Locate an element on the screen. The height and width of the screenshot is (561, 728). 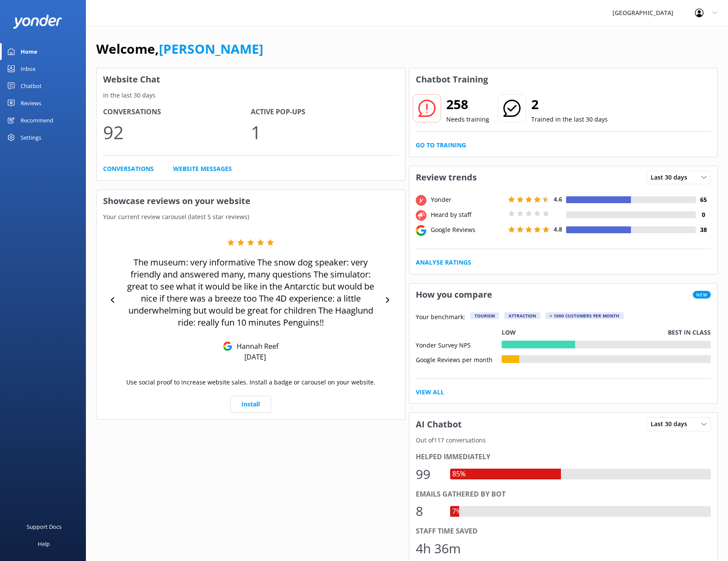
div: 4h 36m is located at coordinates (438, 548).